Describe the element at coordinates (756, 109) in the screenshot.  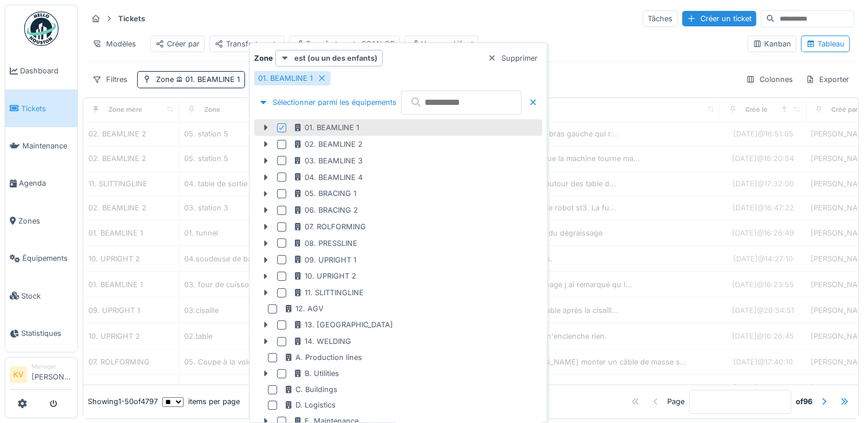
I see `div: Créé le` at that location.